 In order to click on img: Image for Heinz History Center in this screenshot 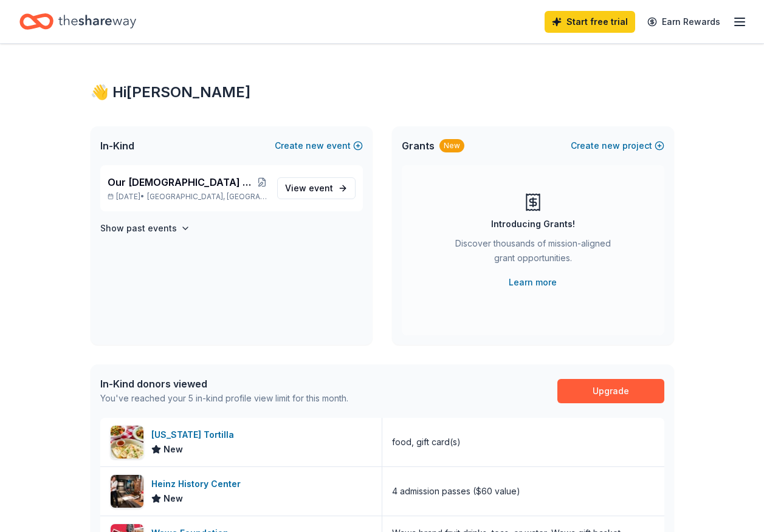, I will do `click(127, 492)`.